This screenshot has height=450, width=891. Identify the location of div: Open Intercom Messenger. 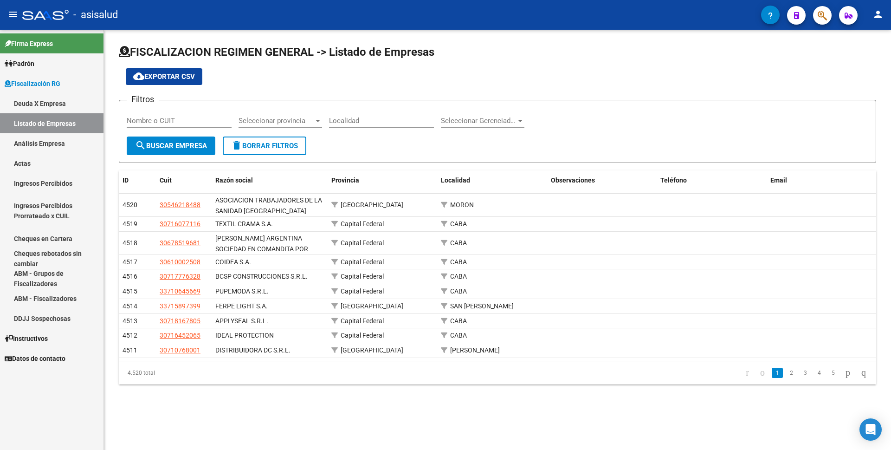
(870, 429).